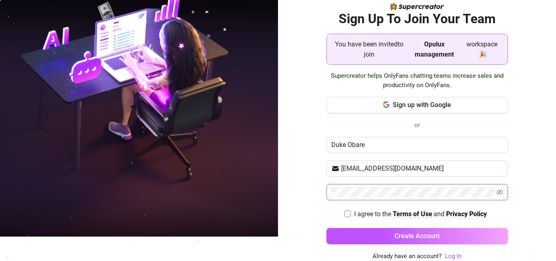 The height and width of the screenshot is (261, 556). What do you see at coordinates (453, 256) in the screenshot?
I see `a: Log In` at bounding box center [453, 256].